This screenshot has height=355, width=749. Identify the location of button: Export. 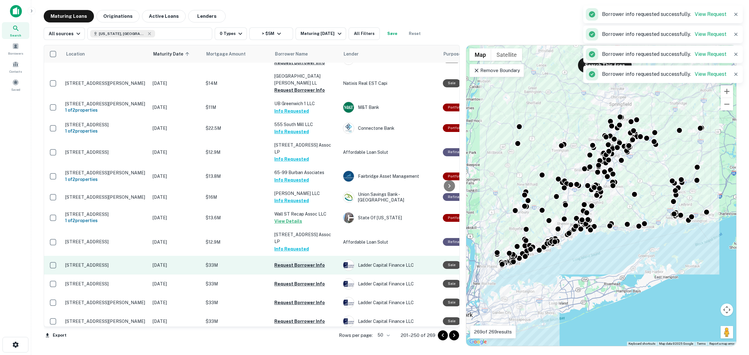
(56, 336).